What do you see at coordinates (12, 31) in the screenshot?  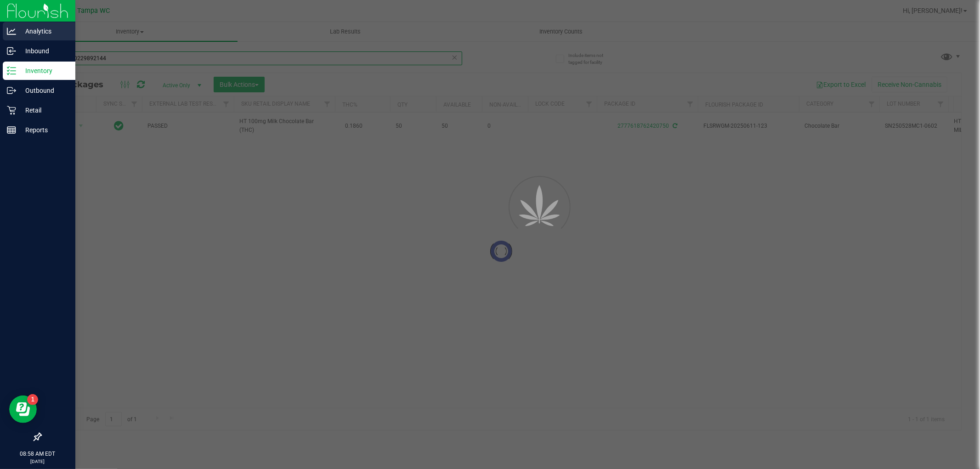 I see `inline-svg: Analytics` at bounding box center [12, 31].